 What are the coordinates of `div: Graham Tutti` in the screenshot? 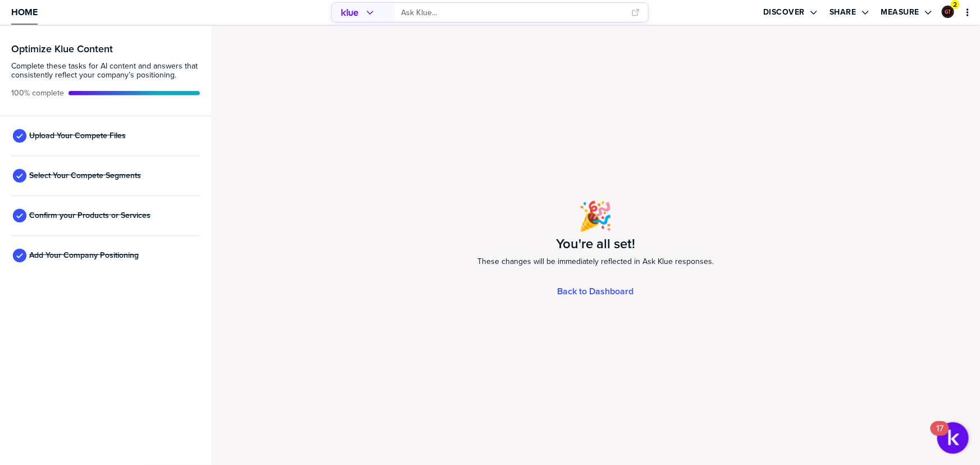 It's located at (948, 12).